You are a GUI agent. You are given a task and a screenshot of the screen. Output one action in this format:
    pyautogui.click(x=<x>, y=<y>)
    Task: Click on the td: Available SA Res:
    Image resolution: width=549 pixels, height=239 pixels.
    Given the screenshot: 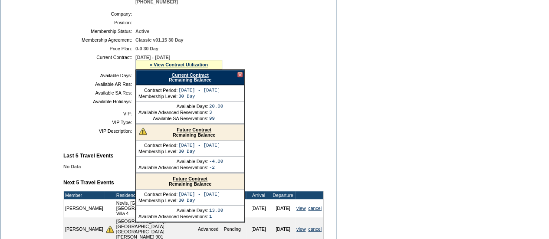 What is the action you would take?
    pyautogui.click(x=99, y=93)
    